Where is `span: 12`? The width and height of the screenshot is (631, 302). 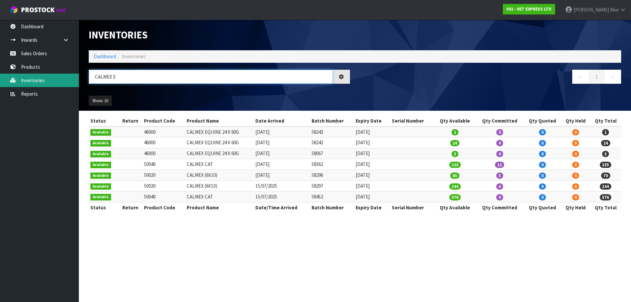 span: 12 is located at coordinates (499, 165).